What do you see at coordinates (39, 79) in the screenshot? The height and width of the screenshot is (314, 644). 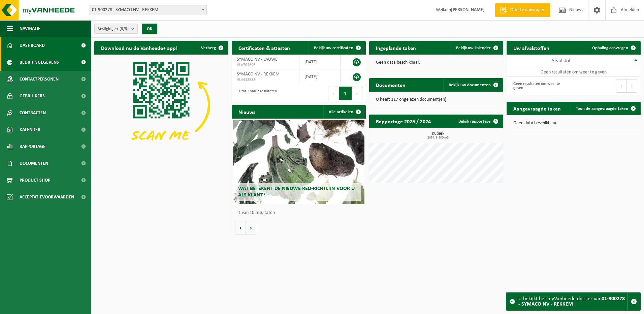 I see `span: Contactpersonen` at bounding box center [39, 79].